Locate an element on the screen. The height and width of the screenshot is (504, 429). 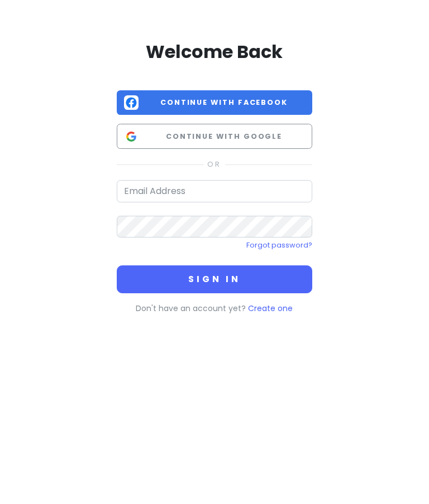
img: Facebook logo is located at coordinates (131, 103).